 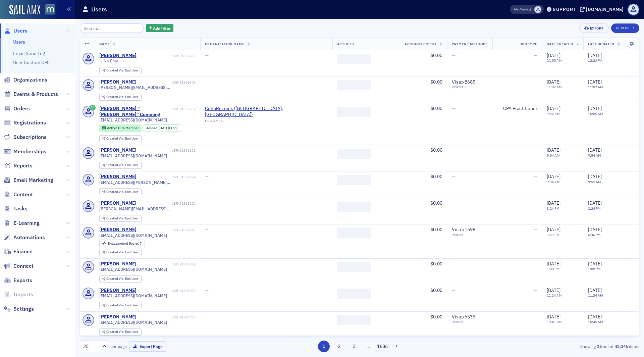 I want to click on div: USR-21366656, so click(x=166, y=83).